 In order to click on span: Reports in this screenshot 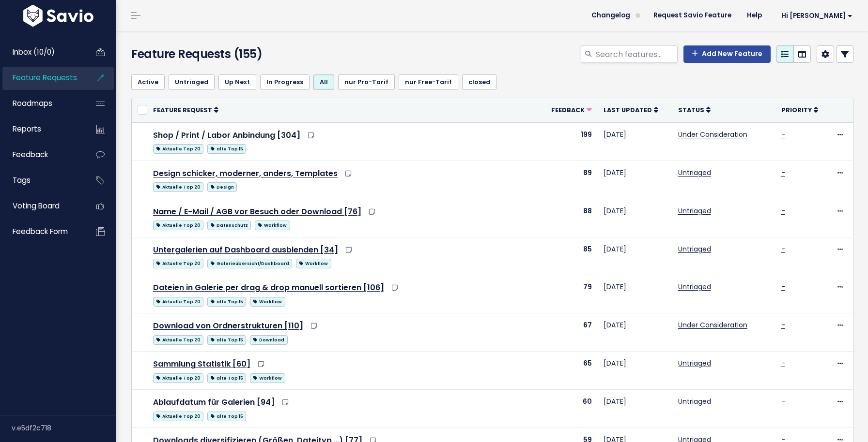, I will do `click(26, 129)`.